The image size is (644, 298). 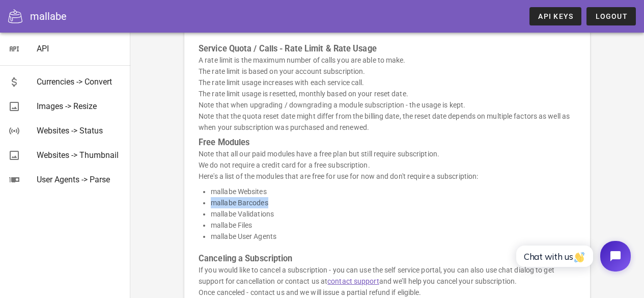 What do you see at coordinates (79, 106) in the screenshot?
I see `div: Images -> Resize` at bounding box center [79, 106].